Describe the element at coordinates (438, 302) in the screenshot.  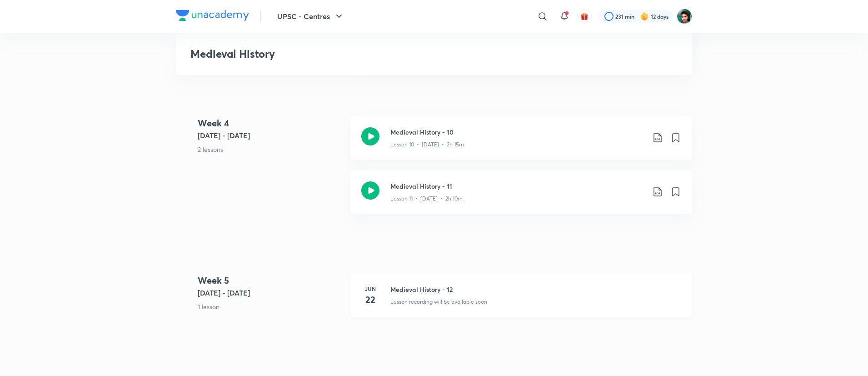
I see `p: Lesson recording will be available soon` at that location.